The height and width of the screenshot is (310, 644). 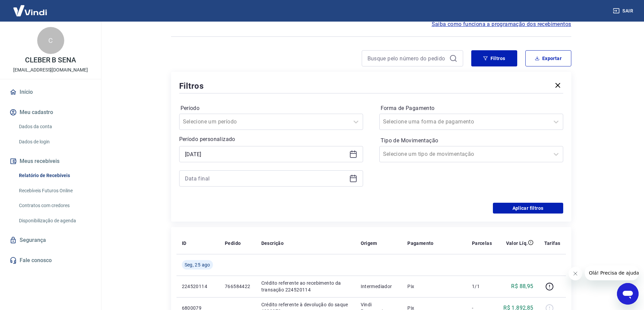 I want to click on a: Início, so click(x=51, y=92).